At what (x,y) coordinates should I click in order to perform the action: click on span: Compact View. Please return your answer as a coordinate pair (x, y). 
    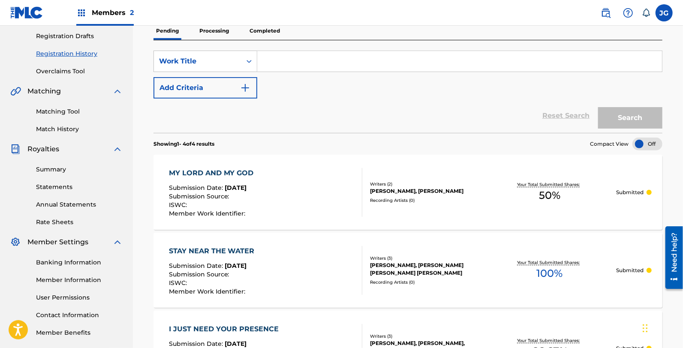
    Looking at the image, I should click on (610, 144).